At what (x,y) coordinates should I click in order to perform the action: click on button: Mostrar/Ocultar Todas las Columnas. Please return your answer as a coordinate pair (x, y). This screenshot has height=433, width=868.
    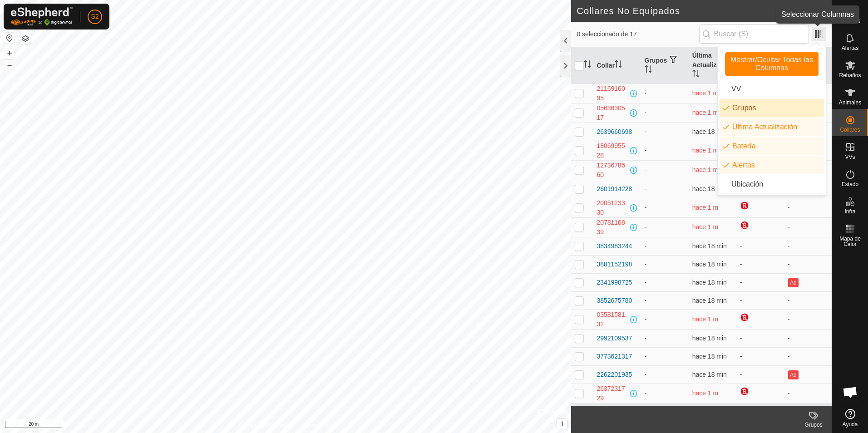
    Looking at the image, I should click on (772, 64).